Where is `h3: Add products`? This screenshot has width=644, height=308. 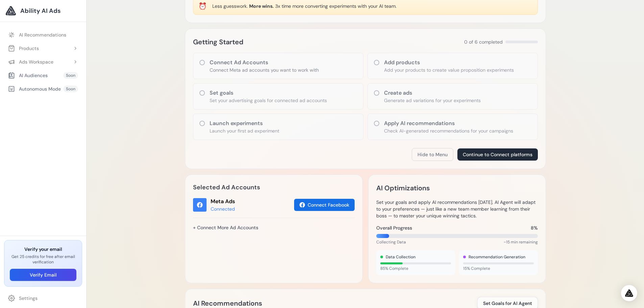
h3: Add products is located at coordinates (449, 62).